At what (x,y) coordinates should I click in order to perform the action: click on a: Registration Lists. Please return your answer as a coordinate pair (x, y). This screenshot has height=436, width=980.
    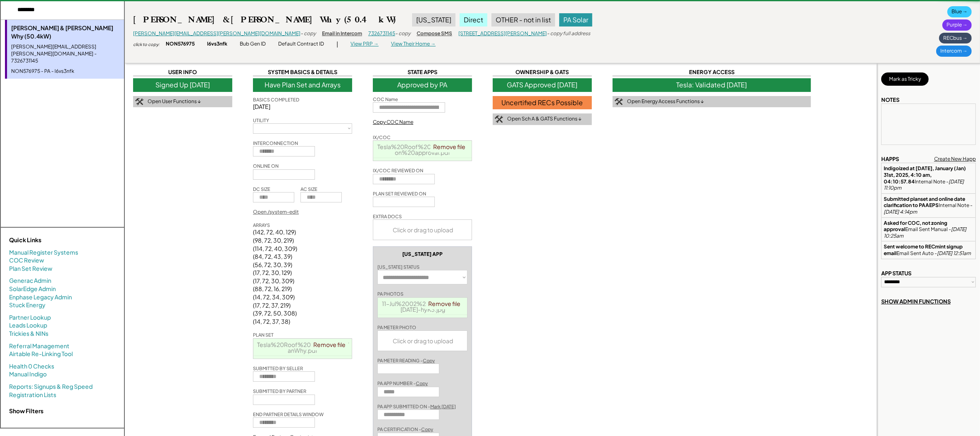
    Looking at the image, I should click on (32, 395).